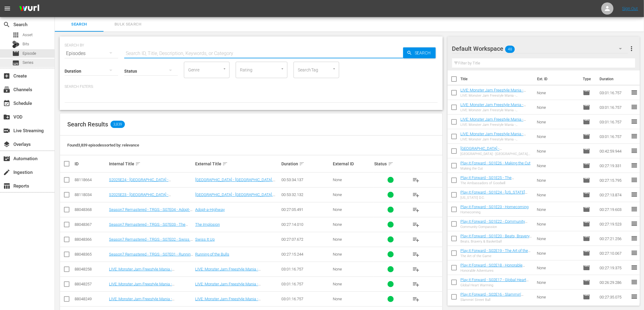  Describe the element at coordinates (496, 286) in the screenshot. I see `div: Global Heart Warming` at that location.